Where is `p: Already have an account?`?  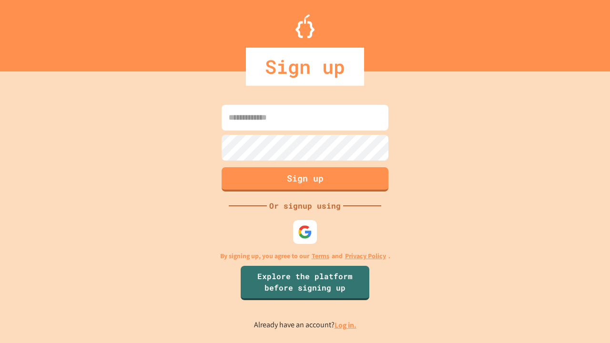 p: Already have an account? is located at coordinates (305, 325).